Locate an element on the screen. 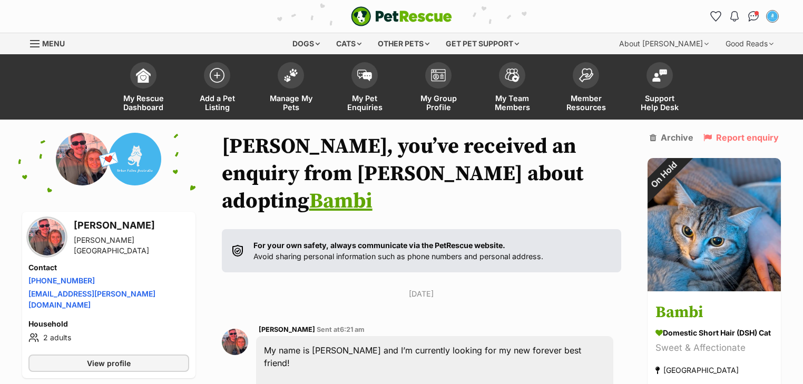 Image resolution: width=803 pixels, height=384 pixels. span: View profile is located at coordinates (109, 363).